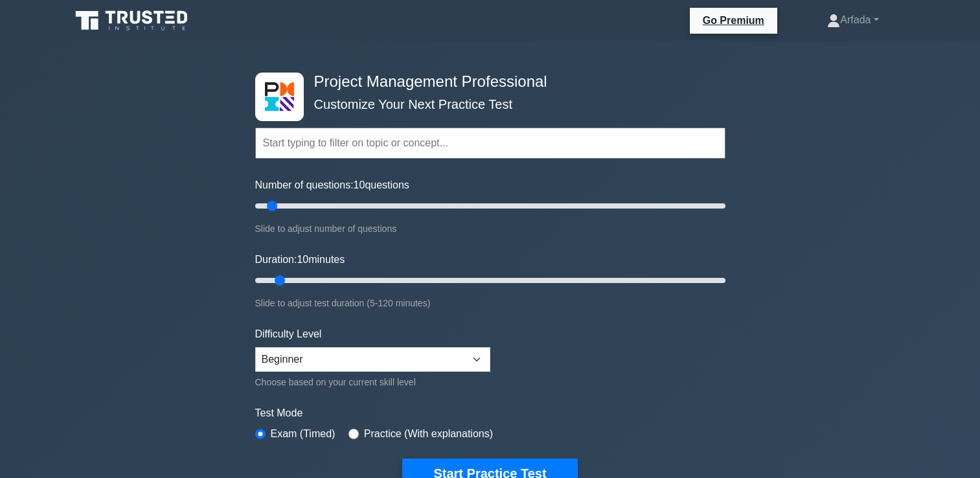 Image resolution: width=980 pixels, height=478 pixels. What do you see at coordinates (491, 229) in the screenshot?
I see `div: Slide to adjust number of questions` at bounding box center [491, 229].